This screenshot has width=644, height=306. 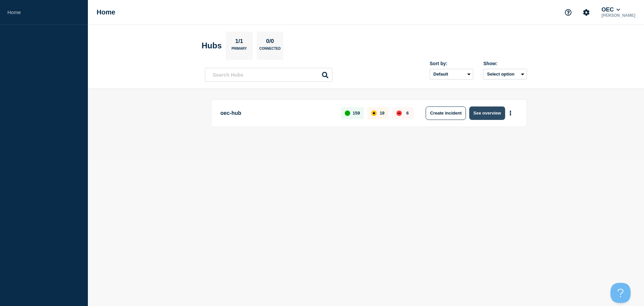 What do you see at coordinates (347, 113) in the screenshot?
I see `div: up` at bounding box center [347, 113].